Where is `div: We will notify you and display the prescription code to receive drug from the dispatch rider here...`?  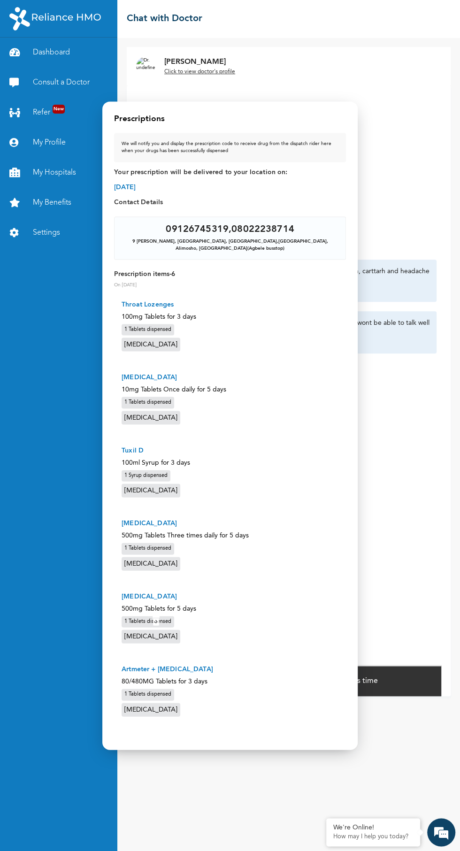
div: We will notify you and display the prescription code to receive drug from the dispatch rider here... is located at coordinates (230, 147).